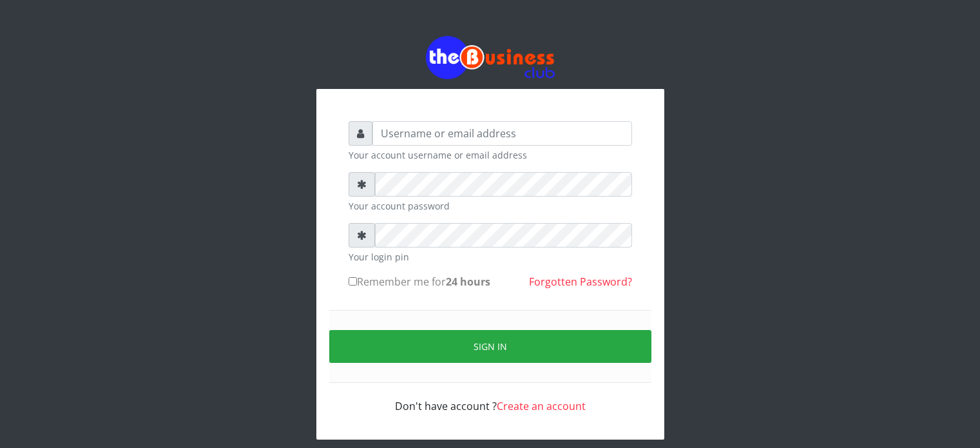  What do you see at coordinates (581, 282) in the screenshot?
I see `a: Forgotten Password?` at bounding box center [581, 282].